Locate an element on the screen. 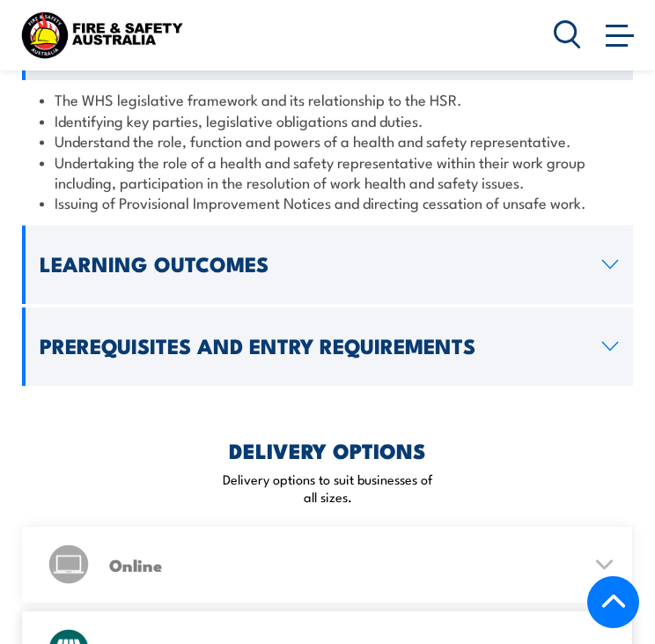 The width and height of the screenshot is (655, 644). li: Undertaking the role of a health and safety representative within their work group including, par... is located at coordinates (329, 172).